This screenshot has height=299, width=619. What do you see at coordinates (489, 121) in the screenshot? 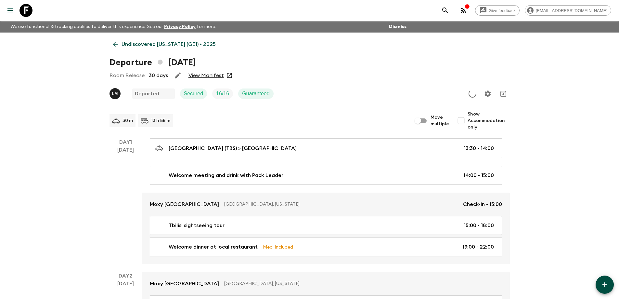
I see `span: Show Accommodation only` at bounding box center [489, 121].